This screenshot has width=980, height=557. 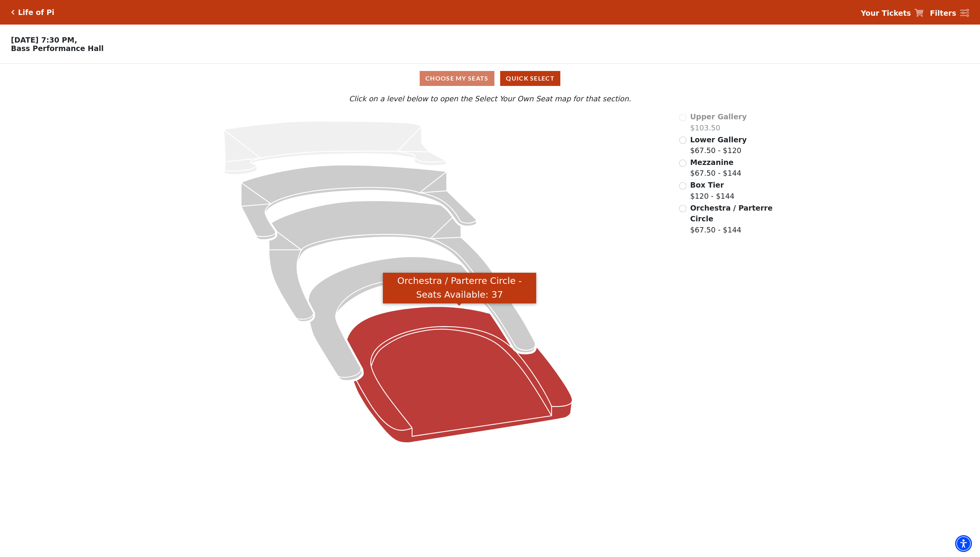 I want to click on span: Mezzanine, so click(x=712, y=162).